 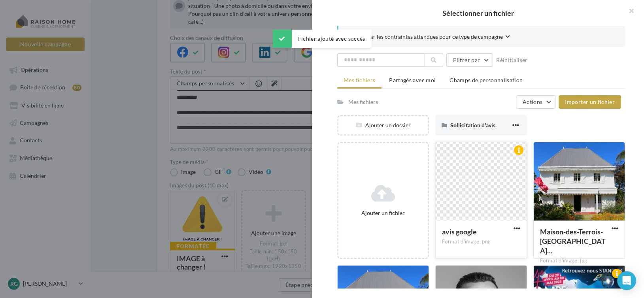 What do you see at coordinates (486, 80) in the screenshot?
I see `span: Champs de personnalisation` at bounding box center [486, 80].